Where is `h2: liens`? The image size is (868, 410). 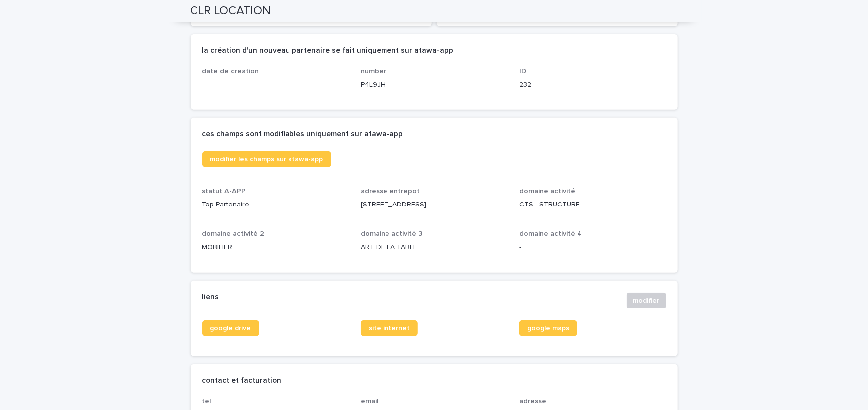 h2: liens is located at coordinates (211, 297).